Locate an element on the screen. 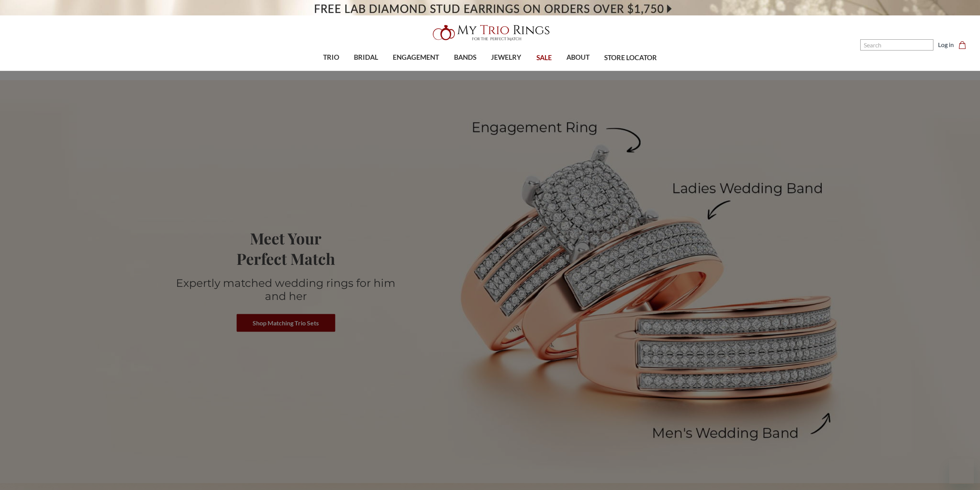 This screenshot has height=490, width=980. span: BRIDAL is located at coordinates (366, 57).